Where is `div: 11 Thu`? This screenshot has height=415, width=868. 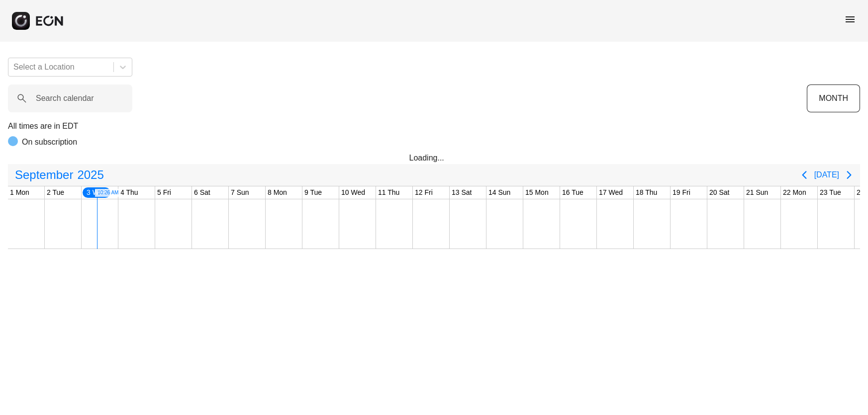 div: 11 Thu is located at coordinates (389, 192).